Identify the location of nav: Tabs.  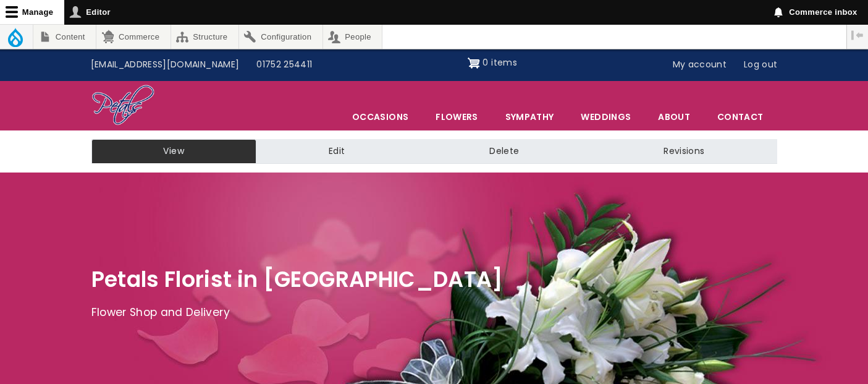
(435, 151).